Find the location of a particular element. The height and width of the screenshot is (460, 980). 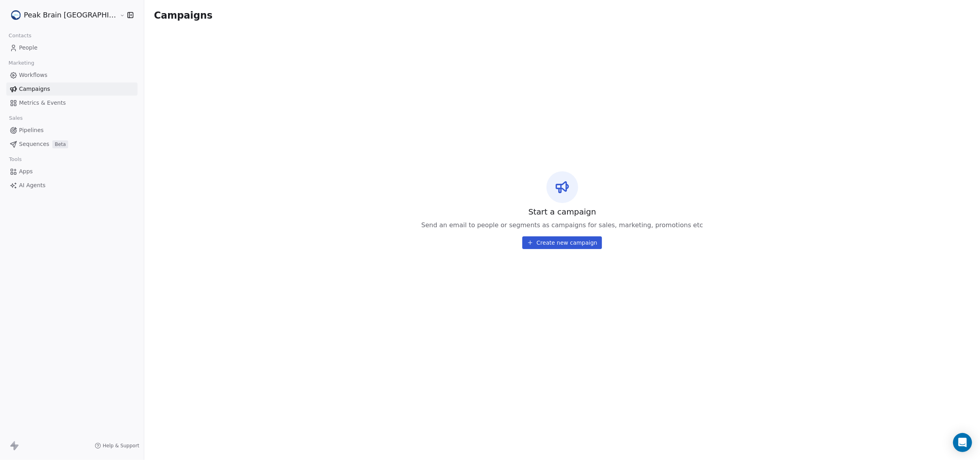

a: Help & Support is located at coordinates (117, 446).